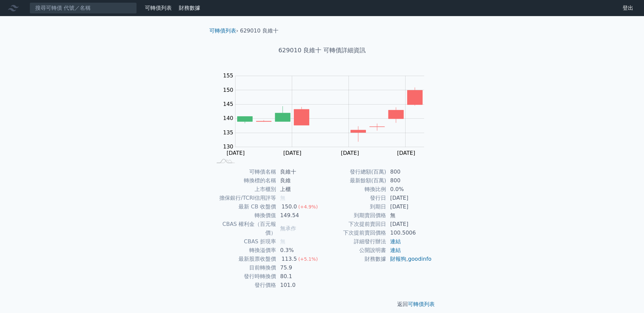 This screenshot has height=313, width=644. Describe the element at coordinates (228, 104) in the screenshot. I see `tspan: 145` at that location.